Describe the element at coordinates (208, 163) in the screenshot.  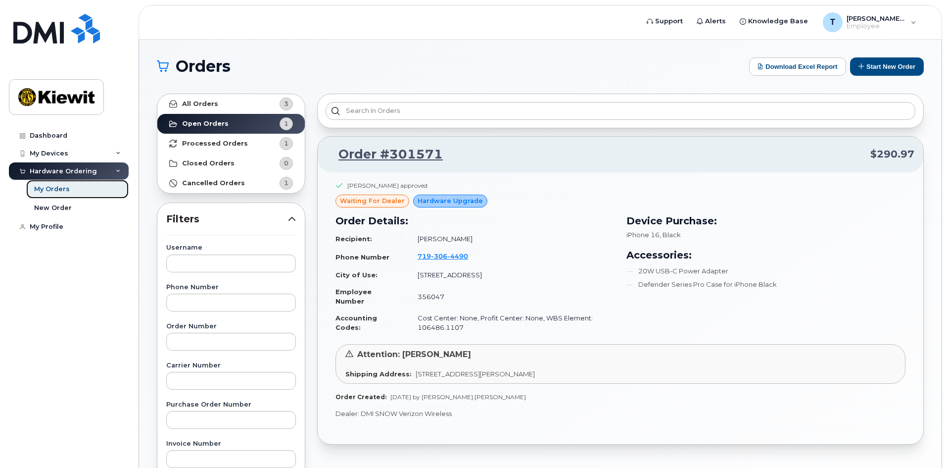
I see `strong: Closed Orders` at that location.